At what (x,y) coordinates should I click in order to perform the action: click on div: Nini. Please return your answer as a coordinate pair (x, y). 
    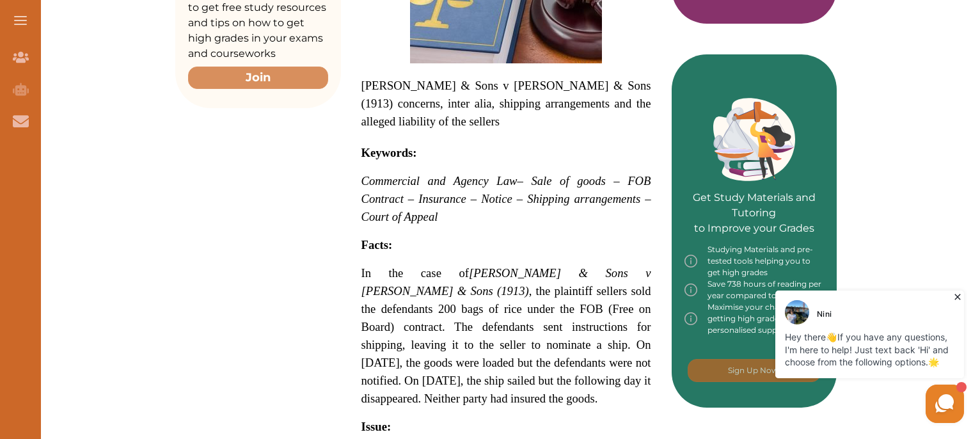
    Looking at the image, I should click on (151, 27).